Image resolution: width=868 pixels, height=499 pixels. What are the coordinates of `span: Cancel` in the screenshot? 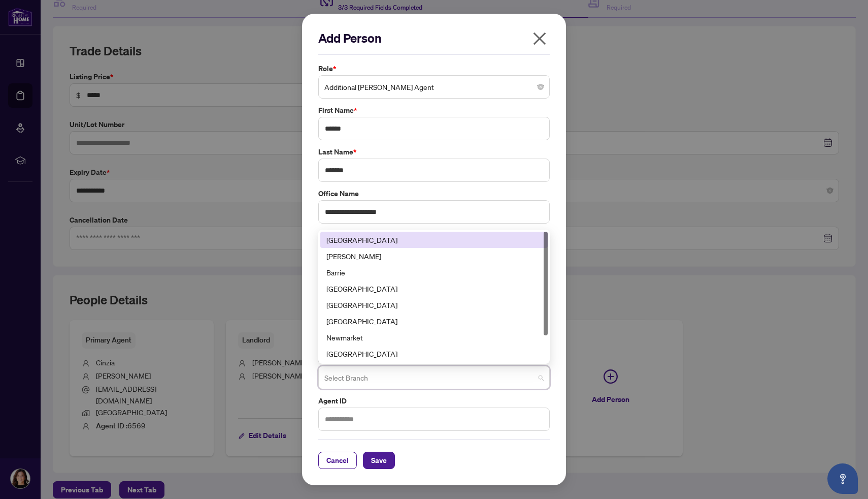 It's located at (338, 460).